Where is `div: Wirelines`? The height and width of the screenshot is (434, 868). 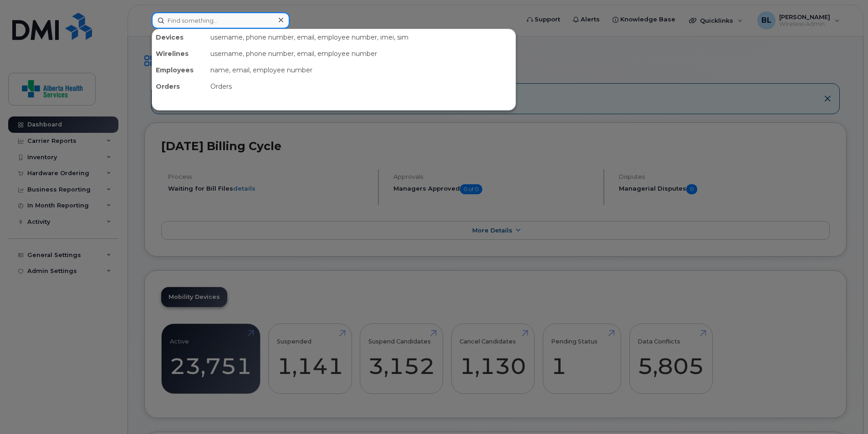 div: Wirelines is located at coordinates (179, 54).